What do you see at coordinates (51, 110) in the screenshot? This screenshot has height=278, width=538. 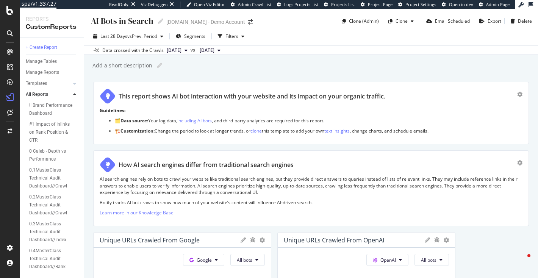 I see `div: !! Brand Performance Dashboard` at bounding box center [51, 110].